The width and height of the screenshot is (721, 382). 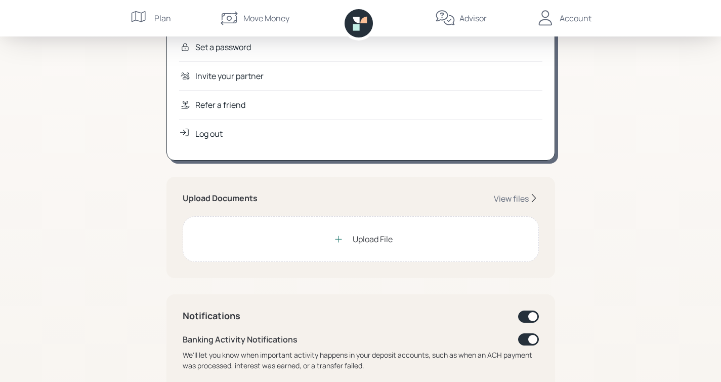 I want to click on div: Plan, so click(x=162, y=18).